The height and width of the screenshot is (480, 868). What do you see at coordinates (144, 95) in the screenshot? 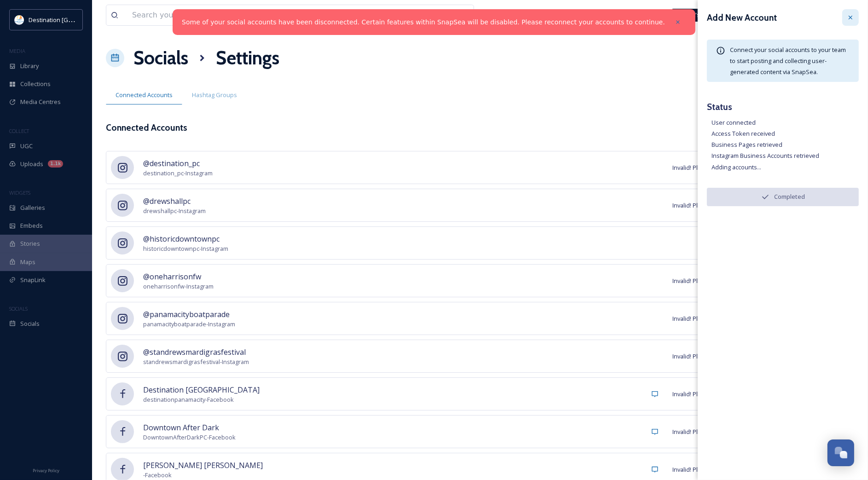
I see `span: Connected Accounts` at bounding box center [144, 95].